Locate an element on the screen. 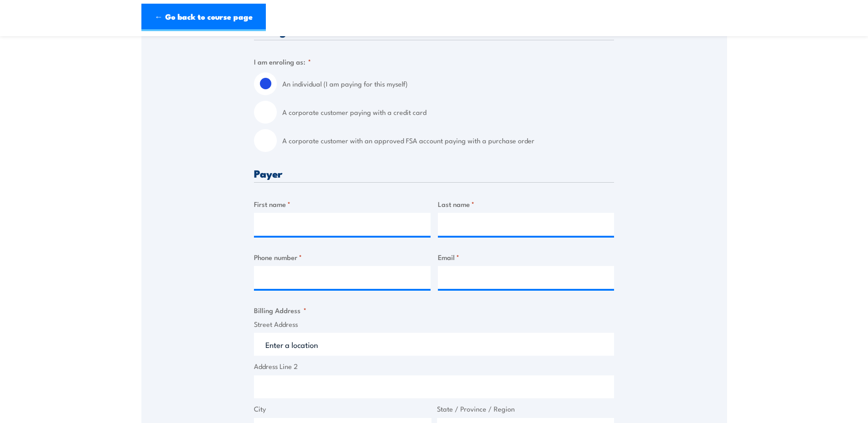  a: ← Go back to course page is located at coordinates (204, 17).